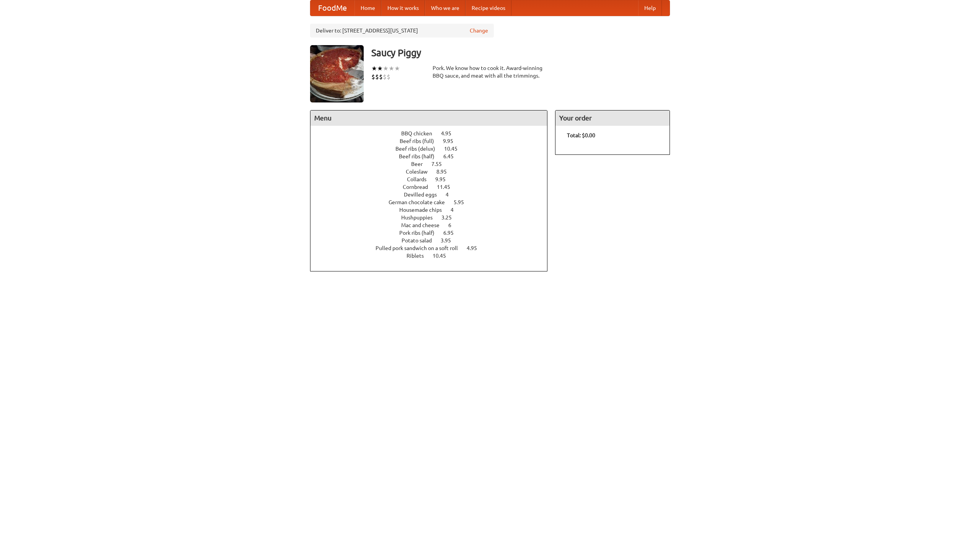 The height and width of the screenshot is (541, 980). Describe the element at coordinates (429, 118) in the screenshot. I see `h4: Menu` at that location.